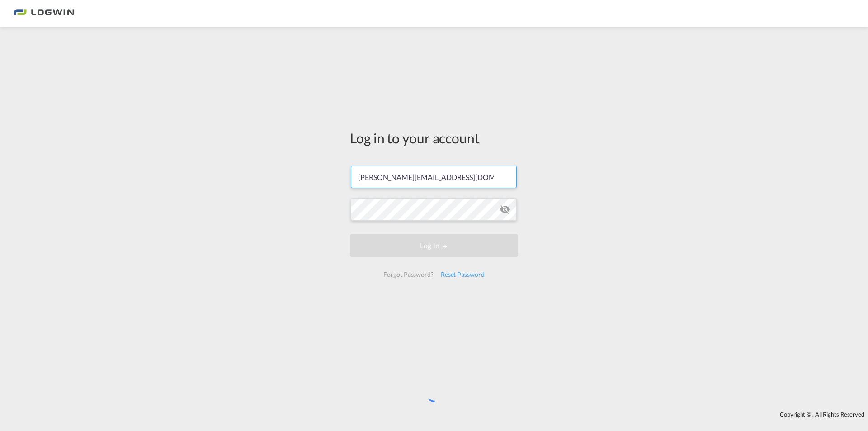 This screenshot has height=431, width=868. What do you see at coordinates (408, 275) in the screenshot?
I see `div: Forgot Password?` at bounding box center [408, 275].